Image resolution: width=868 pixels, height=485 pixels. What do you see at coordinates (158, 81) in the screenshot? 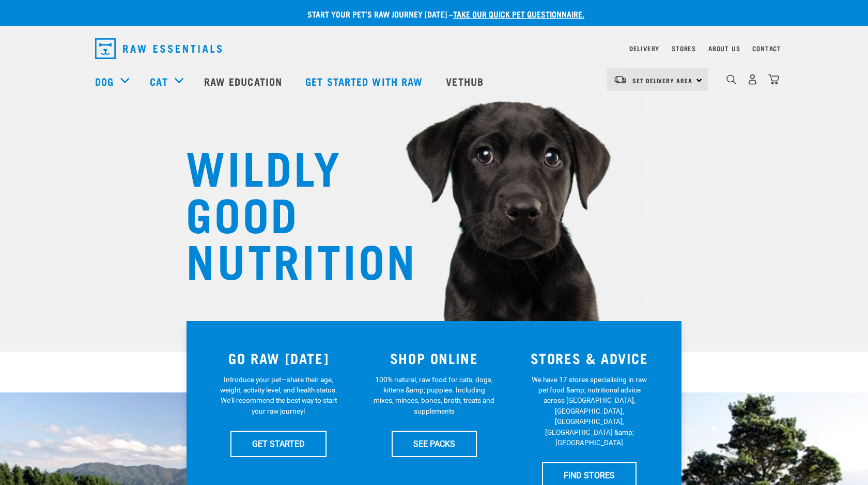
I see `a: Cat` at bounding box center [158, 81].